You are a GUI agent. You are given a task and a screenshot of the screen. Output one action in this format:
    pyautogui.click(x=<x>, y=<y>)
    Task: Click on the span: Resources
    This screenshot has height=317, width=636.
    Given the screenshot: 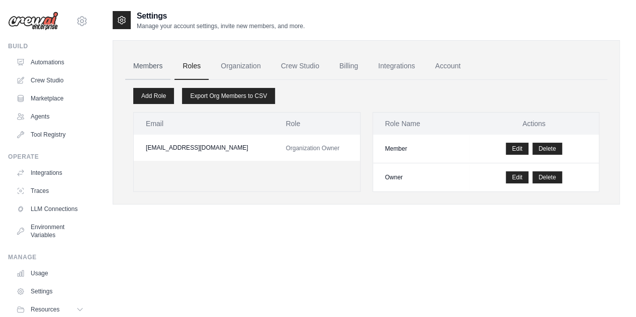 What is the action you would take?
    pyautogui.click(x=45, y=310)
    